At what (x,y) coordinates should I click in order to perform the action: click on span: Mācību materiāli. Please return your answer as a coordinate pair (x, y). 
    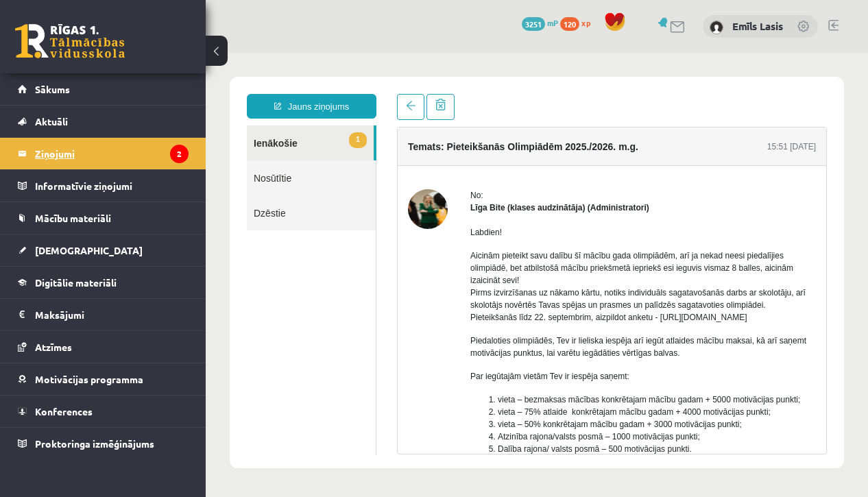
    Looking at the image, I should click on (72, 218).